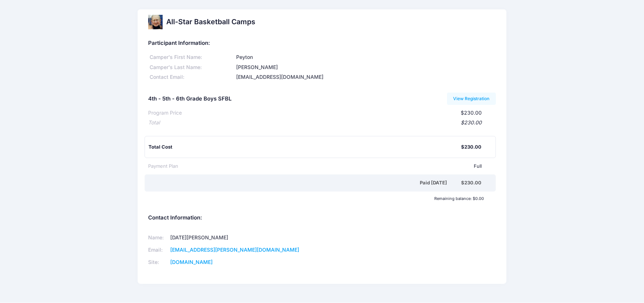  Describe the element at coordinates (157, 251) in the screenshot. I see `td: Email:` at that location.